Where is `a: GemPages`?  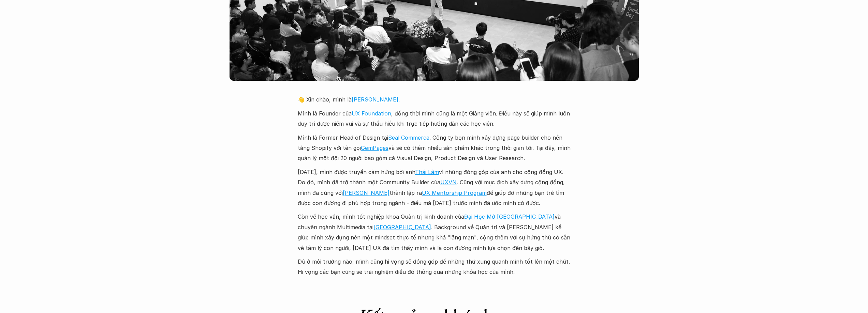
a: GemPages is located at coordinates (375, 148).